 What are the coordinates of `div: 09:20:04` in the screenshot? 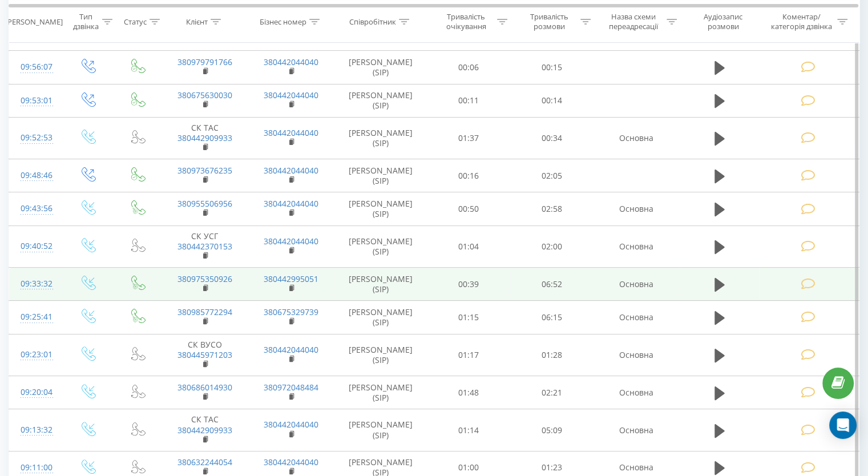 It's located at (35, 392).